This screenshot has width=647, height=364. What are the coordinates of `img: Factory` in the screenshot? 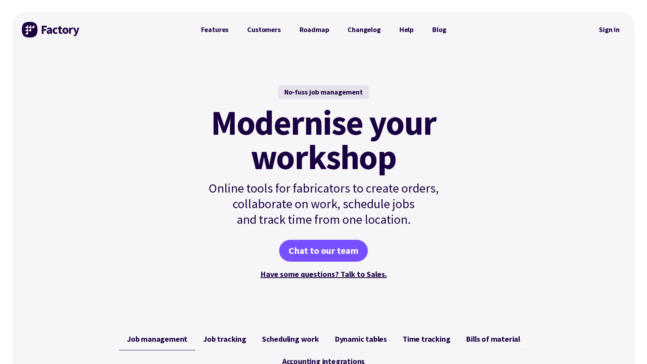 It's located at (51, 30).